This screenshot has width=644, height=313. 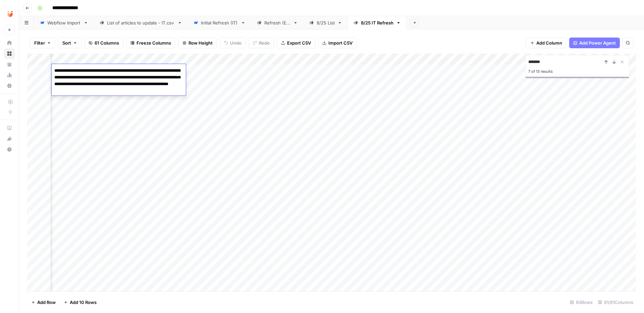 What do you see at coordinates (64, 23) in the screenshot?
I see `a: Webflow Import` at bounding box center [64, 23].